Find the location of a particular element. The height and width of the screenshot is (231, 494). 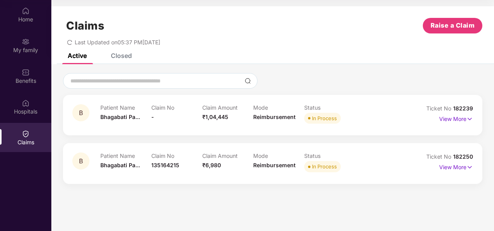

h1: Claims is located at coordinates (85, 26).